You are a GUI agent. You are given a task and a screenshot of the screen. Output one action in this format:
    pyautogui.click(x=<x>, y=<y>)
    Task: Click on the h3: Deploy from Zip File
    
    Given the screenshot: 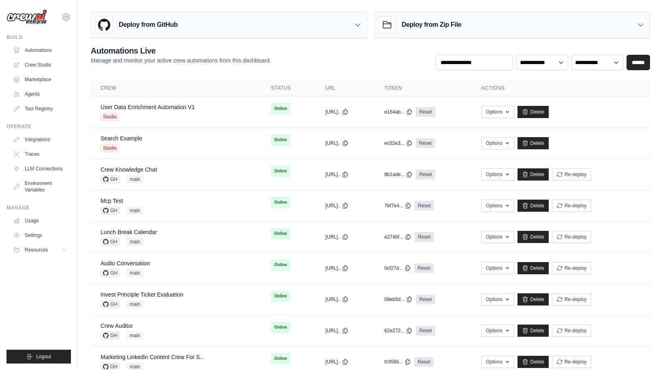 What is the action you would take?
    pyautogui.click(x=431, y=25)
    